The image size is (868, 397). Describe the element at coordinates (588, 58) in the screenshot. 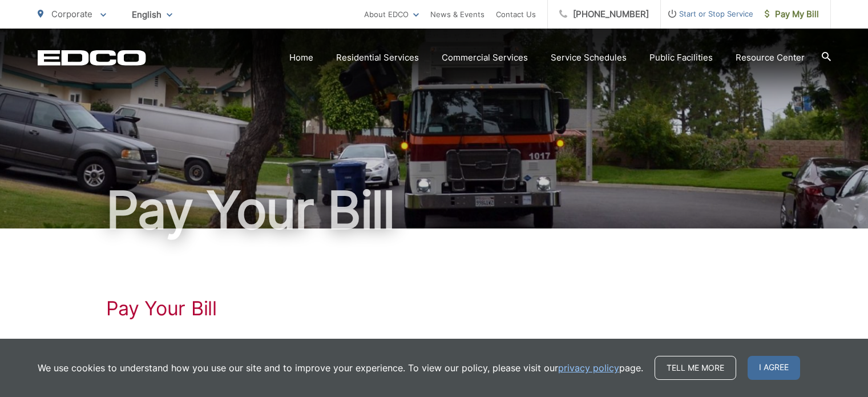

I see `a: Service Schedules` at that location.